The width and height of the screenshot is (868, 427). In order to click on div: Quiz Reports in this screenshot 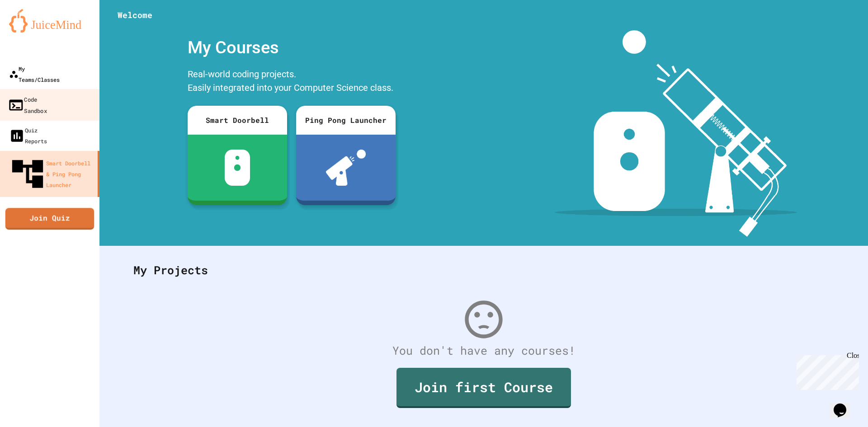, I will do `click(28, 136)`.